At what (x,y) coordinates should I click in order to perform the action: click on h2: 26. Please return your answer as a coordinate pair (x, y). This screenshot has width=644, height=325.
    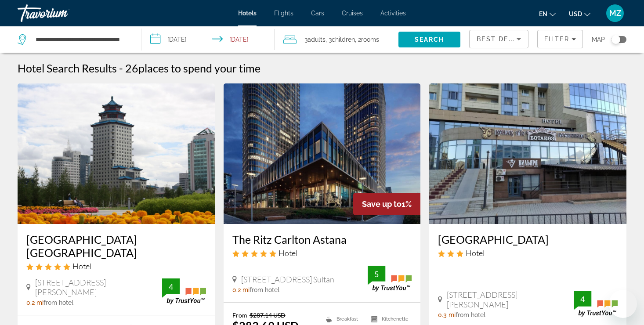
    Looking at the image, I should click on (193, 68).